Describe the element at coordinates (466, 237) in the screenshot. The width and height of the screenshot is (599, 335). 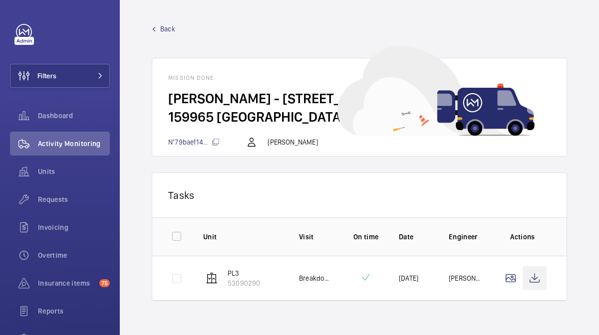
I see `p: Engineer` at that location.